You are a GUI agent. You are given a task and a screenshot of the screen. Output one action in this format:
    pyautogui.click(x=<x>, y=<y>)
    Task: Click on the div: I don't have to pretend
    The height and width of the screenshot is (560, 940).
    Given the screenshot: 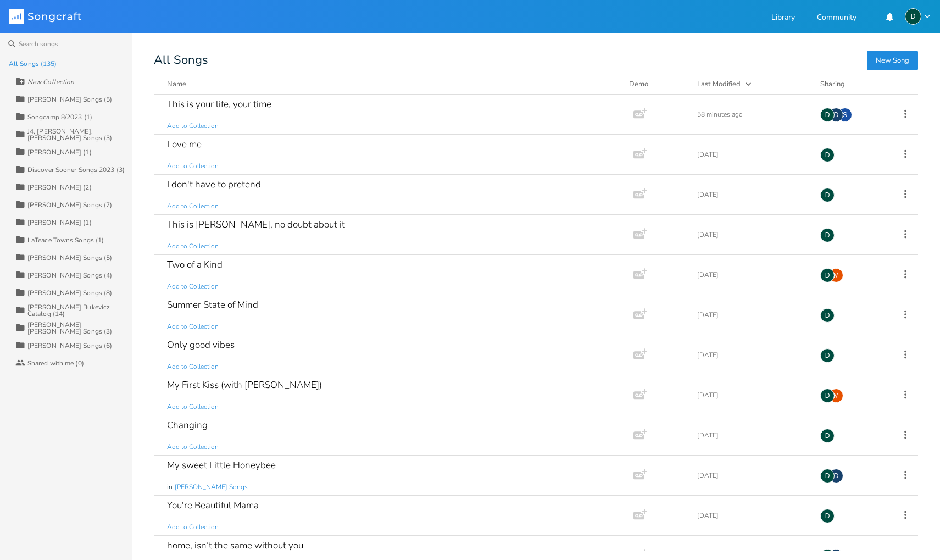 What is the action you would take?
    pyautogui.click(x=214, y=184)
    